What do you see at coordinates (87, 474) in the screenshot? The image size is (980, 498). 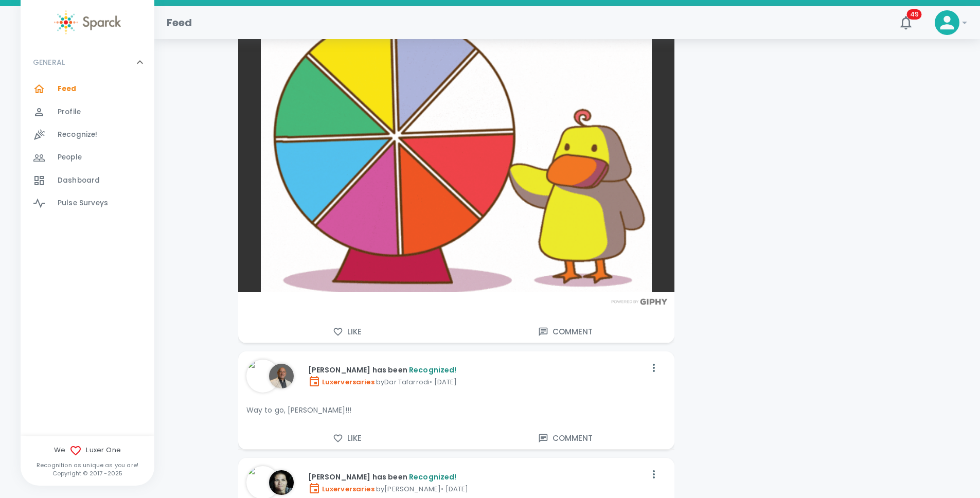 I see `p: Copyright © 2017 - 2025` at bounding box center [87, 474].